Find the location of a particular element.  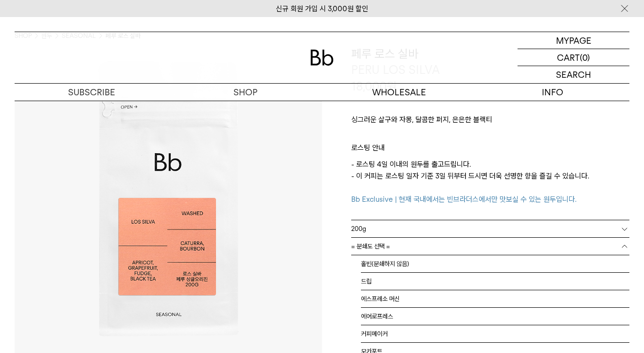

a: CART (0) is located at coordinates (573, 57).